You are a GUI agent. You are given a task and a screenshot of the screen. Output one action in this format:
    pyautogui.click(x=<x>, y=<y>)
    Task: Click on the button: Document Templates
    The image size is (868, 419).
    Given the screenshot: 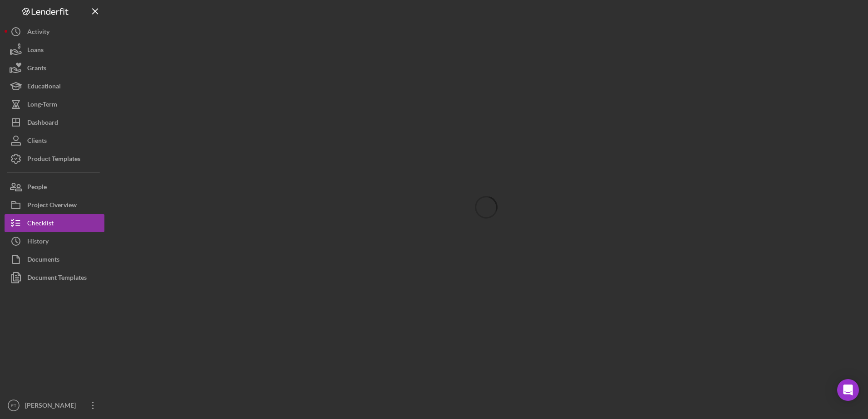 What is the action you would take?
    pyautogui.click(x=54, y=277)
    